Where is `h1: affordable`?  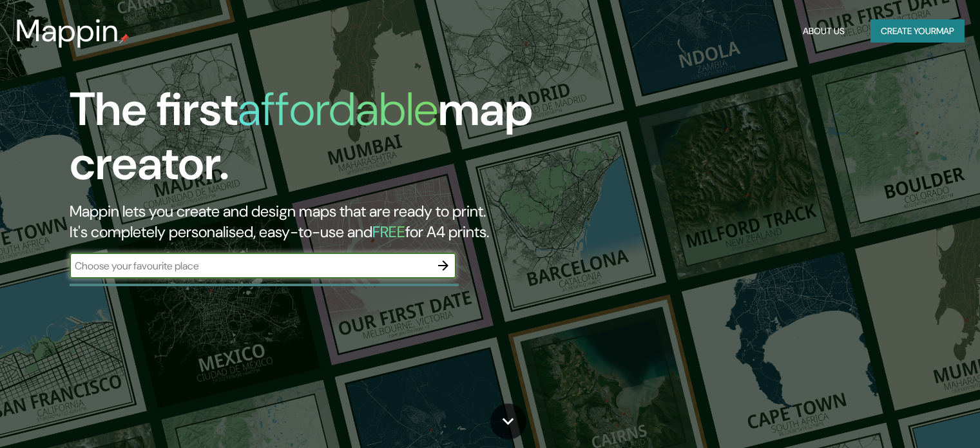
h1: affordable is located at coordinates (338, 109).